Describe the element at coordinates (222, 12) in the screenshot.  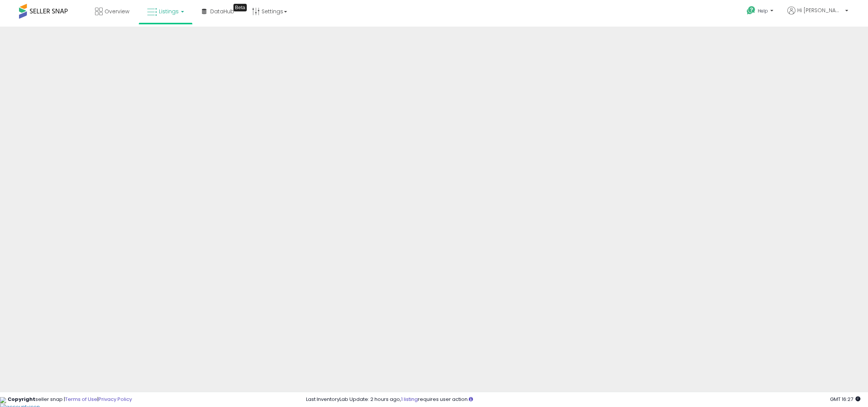
I see `span: DataHub` at that location.